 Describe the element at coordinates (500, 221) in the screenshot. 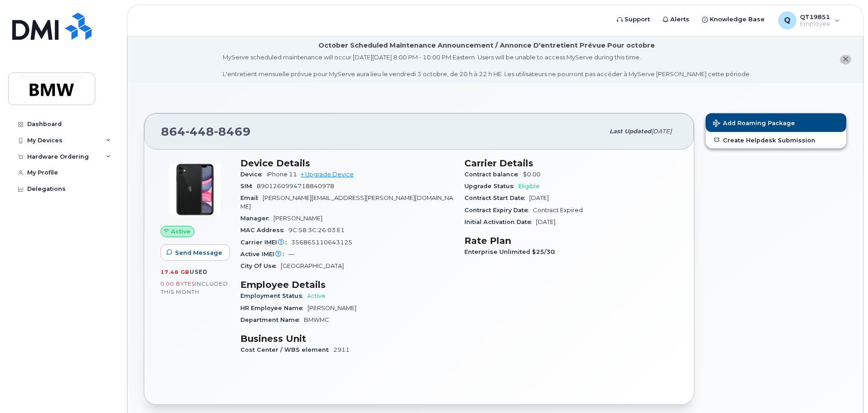

I see `span: Initial Activation Date` at that location.